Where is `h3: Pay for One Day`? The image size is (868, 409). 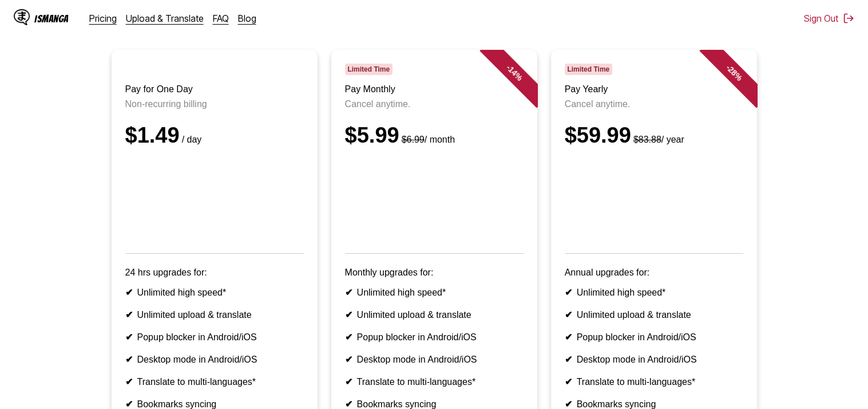
h3: Pay for One Day is located at coordinates (215, 89).